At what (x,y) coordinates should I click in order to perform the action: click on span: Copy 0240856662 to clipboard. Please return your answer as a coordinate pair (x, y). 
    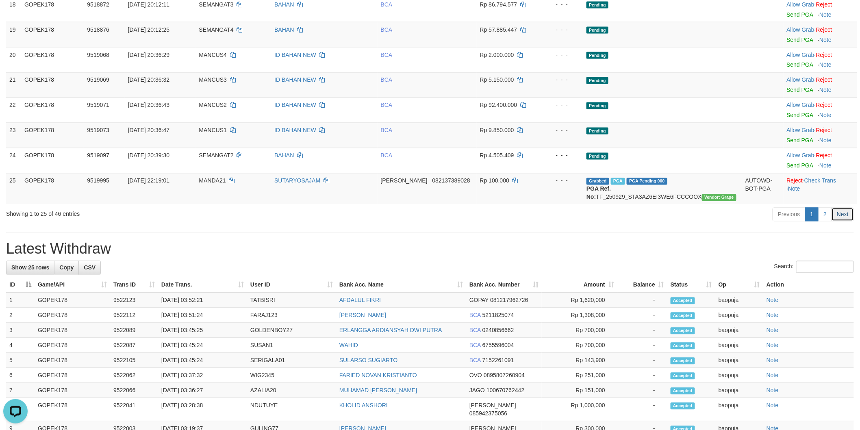
    Looking at the image, I should click on (498, 330).